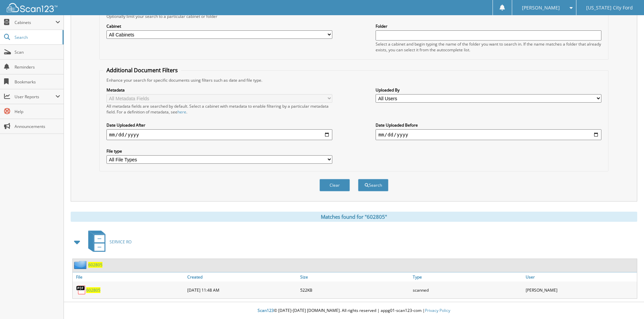 This screenshot has width=644, height=319. I want to click on label: Cabinet, so click(220, 26).